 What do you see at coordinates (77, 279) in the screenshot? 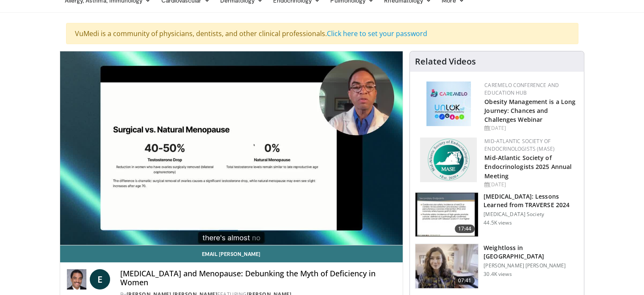
I see `img: Dr. Eldred B. Taylor` at bounding box center [77, 279].